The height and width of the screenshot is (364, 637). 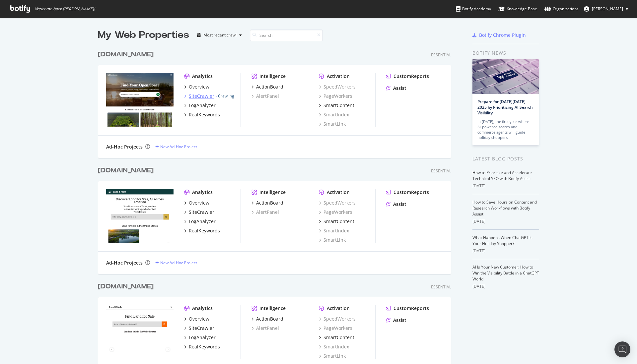 I want to click on div: Knowledge Base, so click(x=517, y=9).